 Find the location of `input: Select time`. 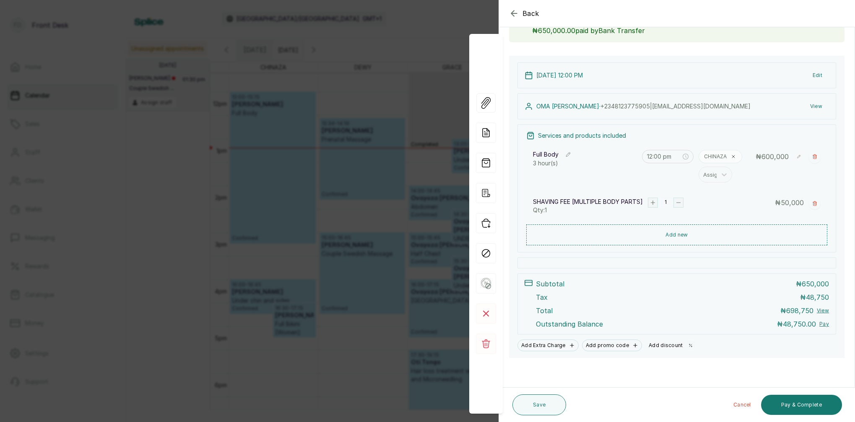

input: Select time is located at coordinates (664, 157).